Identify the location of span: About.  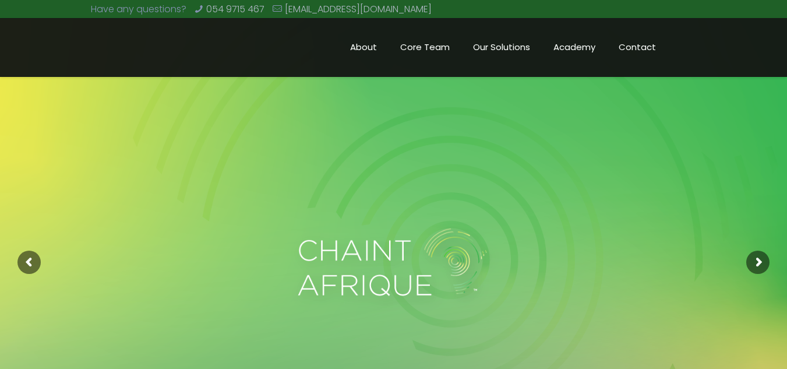
(364, 47).